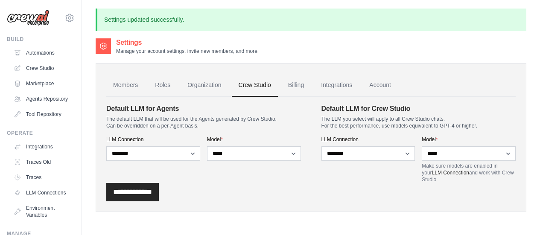 This screenshot has width=540, height=235. Describe the element at coordinates (469, 173) in the screenshot. I see `p: Make sure models are enabled in your and work with Crew Studio` at that location.